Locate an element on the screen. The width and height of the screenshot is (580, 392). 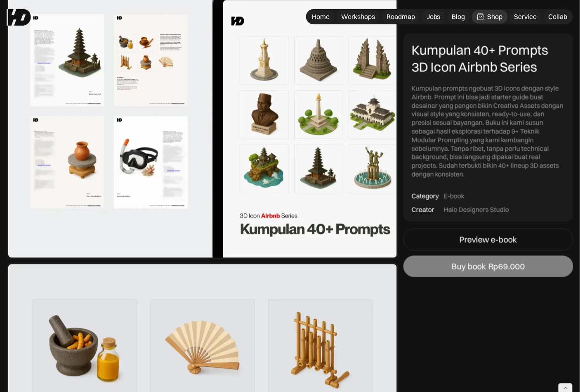
div: Home is located at coordinates (321, 17).